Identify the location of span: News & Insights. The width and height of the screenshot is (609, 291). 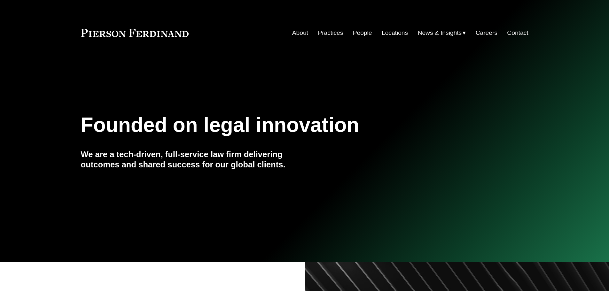
(440, 33).